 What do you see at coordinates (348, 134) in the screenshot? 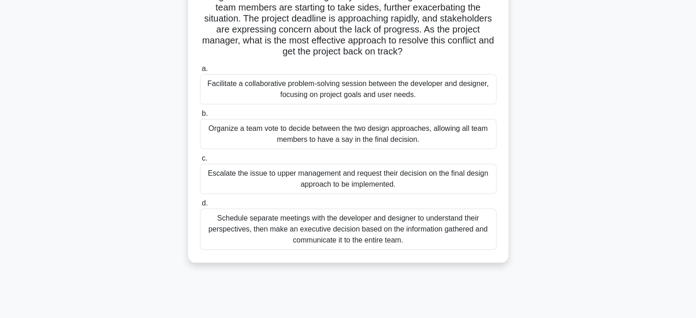
I see `div: Organize a team vote to decide between the two design approaches, allowing all team members to ha...` at bounding box center [348, 134].